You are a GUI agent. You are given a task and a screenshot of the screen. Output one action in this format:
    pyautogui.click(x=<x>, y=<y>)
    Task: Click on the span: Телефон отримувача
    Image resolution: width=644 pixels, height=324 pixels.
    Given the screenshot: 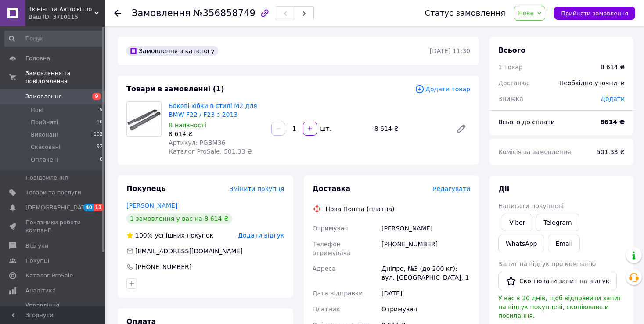 What is the action you would take?
    pyautogui.click(x=331, y=248)
    